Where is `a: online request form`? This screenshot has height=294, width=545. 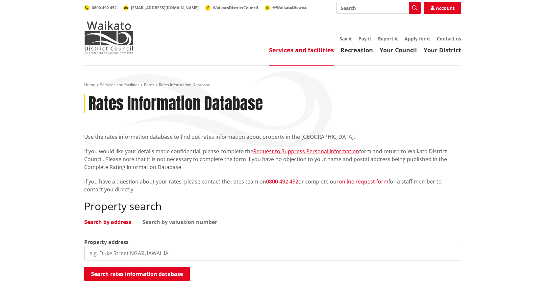 a: online request form is located at coordinates (363, 181).